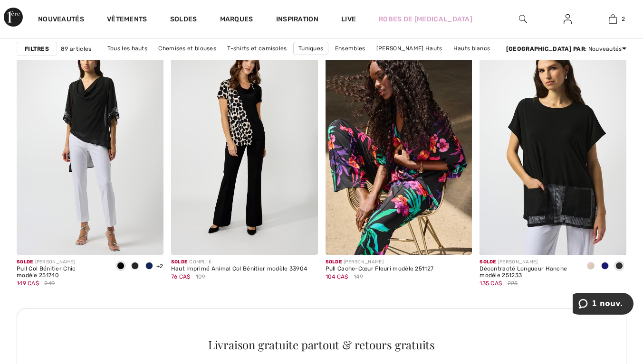 The image size is (643, 364). I want to click on a: Tuniques, so click(311, 49).